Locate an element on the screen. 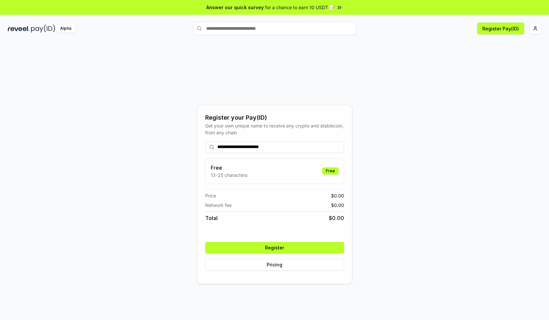 This screenshot has width=549, height=320. div: Register your Pay(ID) is located at coordinates (274, 118).